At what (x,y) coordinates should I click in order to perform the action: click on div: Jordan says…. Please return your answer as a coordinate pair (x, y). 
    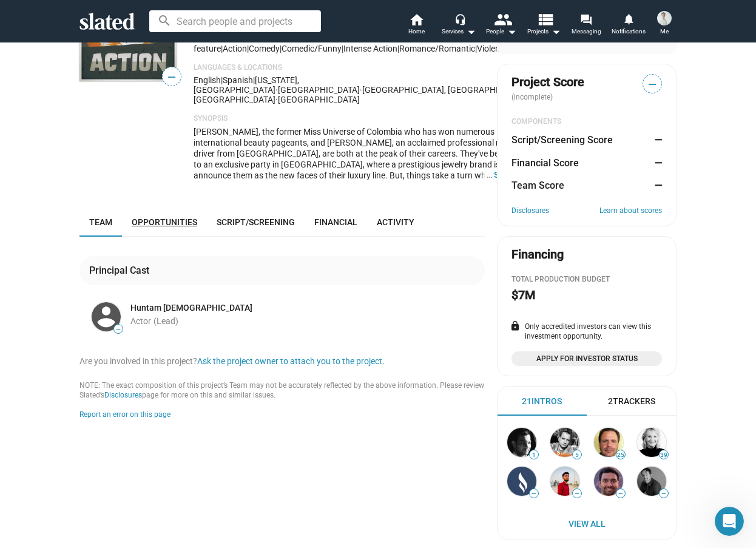
    Looking at the image, I should click on (121, 217).